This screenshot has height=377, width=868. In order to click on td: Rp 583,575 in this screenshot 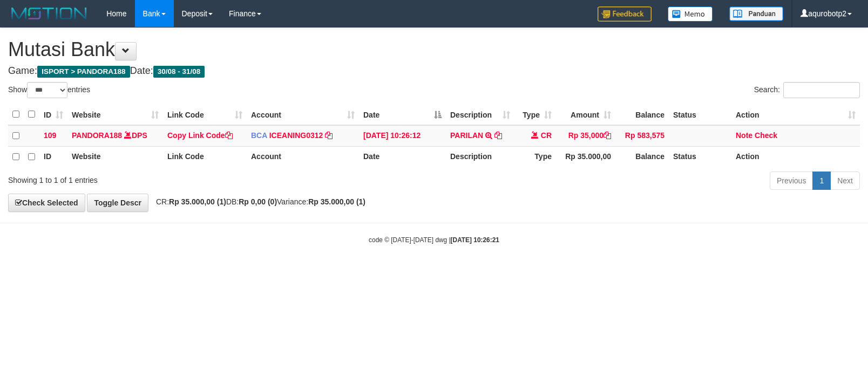, I will do `click(642, 136)`.